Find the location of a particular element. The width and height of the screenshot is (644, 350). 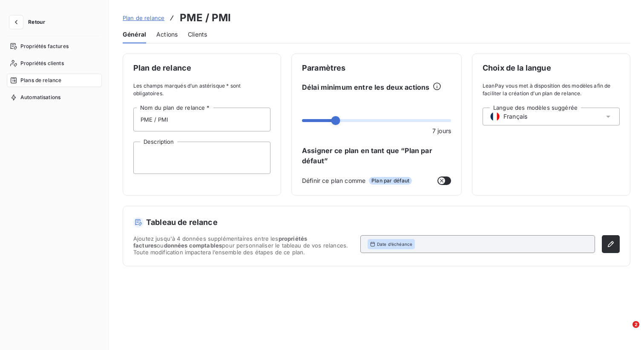

input: placeholder is located at coordinates (202, 120).